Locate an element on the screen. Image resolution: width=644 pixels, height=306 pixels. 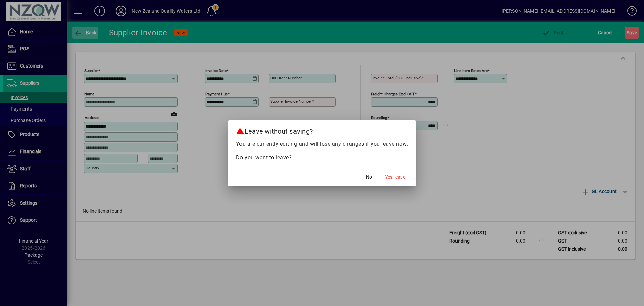
span: Yes, leave is located at coordinates (395, 177).